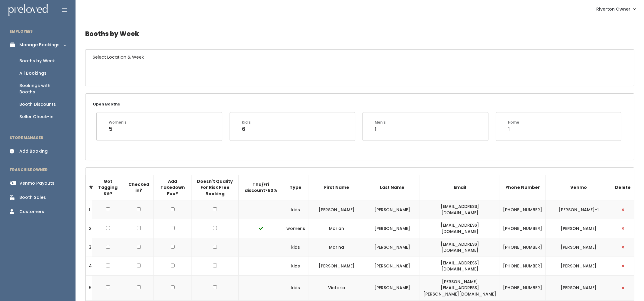  Describe the element at coordinates (246, 122) in the screenshot. I see `div: Kid's` at that location.